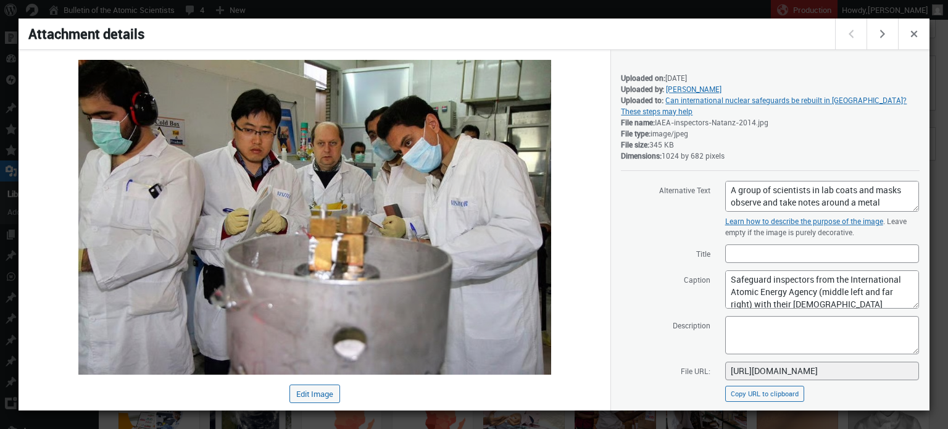  I want to click on div: 345 KB, so click(771, 144).